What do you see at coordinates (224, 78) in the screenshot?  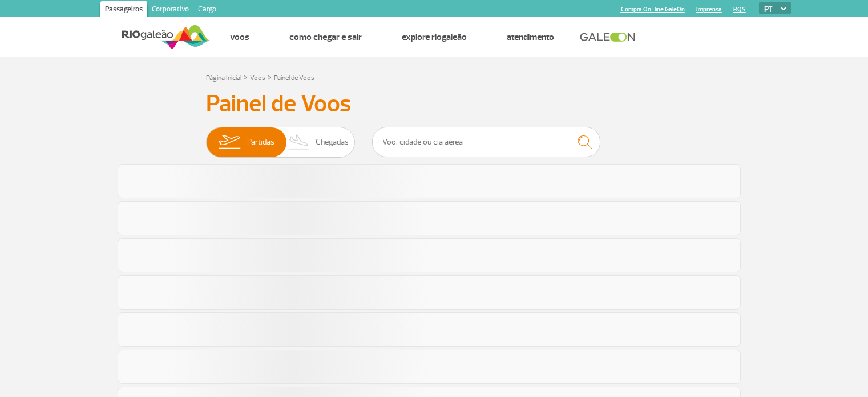 I see `a: Página Inicial` at bounding box center [224, 78].